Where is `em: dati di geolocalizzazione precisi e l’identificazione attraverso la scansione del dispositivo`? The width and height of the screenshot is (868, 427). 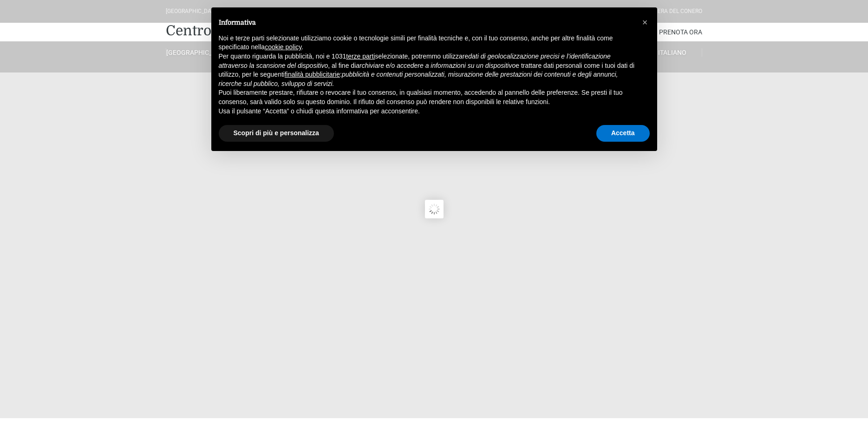 em: dati di geolocalizzazione precisi e l’identificazione attraverso la scansione del dispositivo is located at coordinates (415, 61).